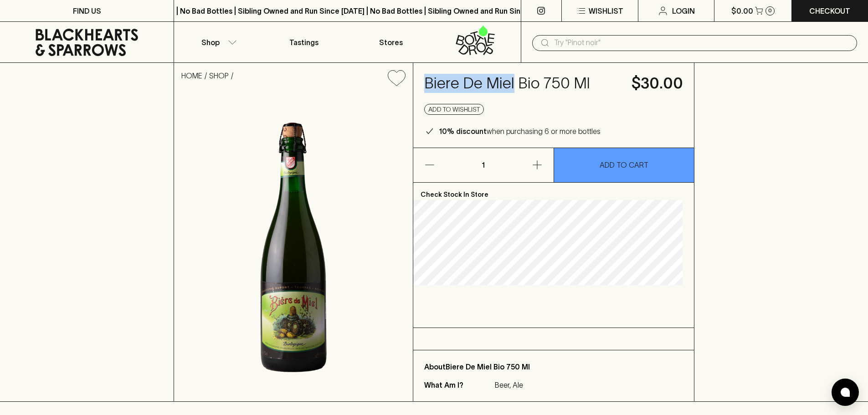 The width and height of the screenshot is (868, 415). What do you see at coordinates (702, 43) in the screenshot?
I see `input: Try "Pinot noir"` at bounding box center [702, 43].